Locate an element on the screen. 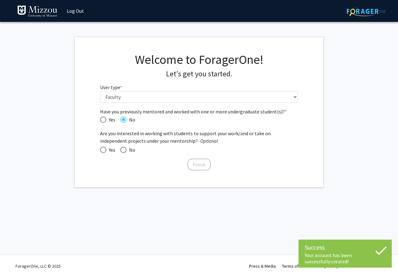 The width and height of the screenshot is (398, 277). img: ForagerOne Logo is located at coordinates (366, 11).